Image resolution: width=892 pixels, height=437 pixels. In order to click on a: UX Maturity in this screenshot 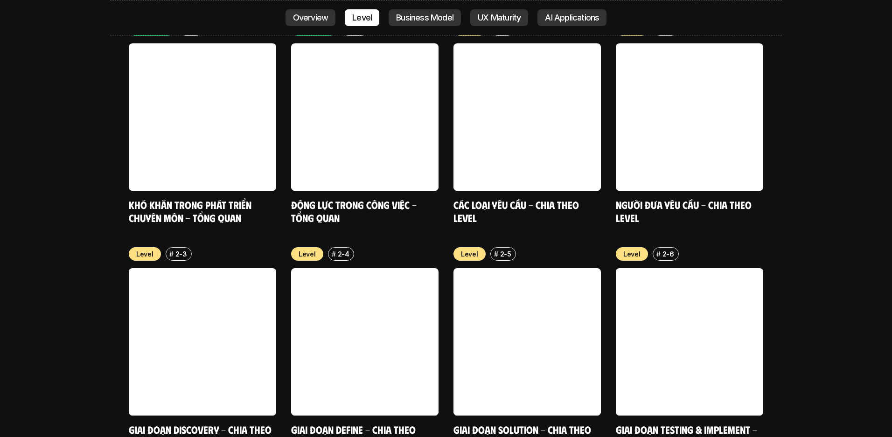, I will do `click(499, 18)`.